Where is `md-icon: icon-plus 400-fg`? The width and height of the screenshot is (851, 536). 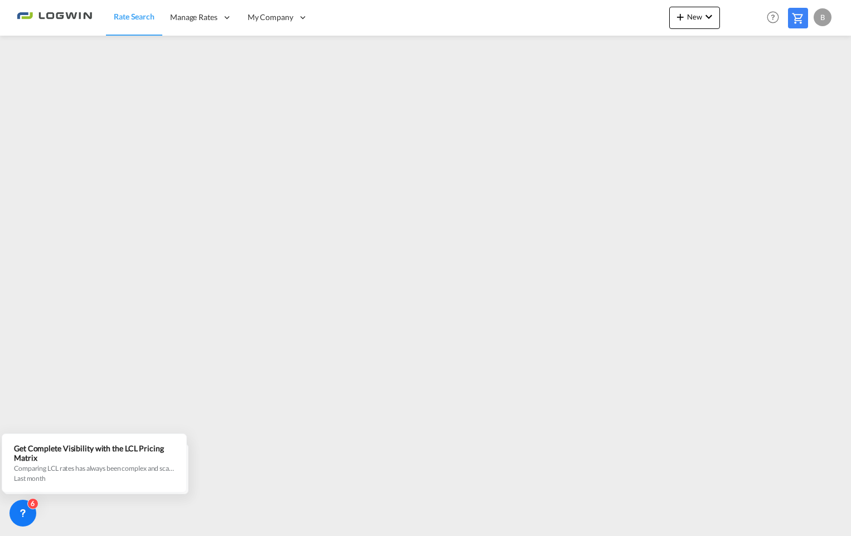
md-icon: icon-plus 400-fg is located at coordinates (680, 17).